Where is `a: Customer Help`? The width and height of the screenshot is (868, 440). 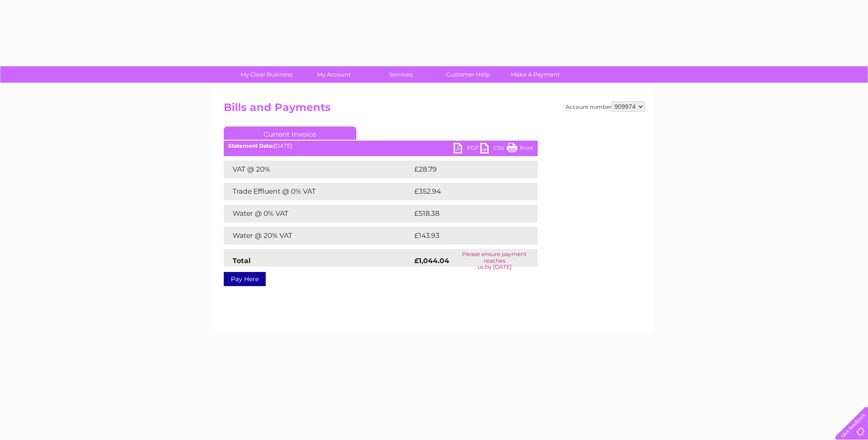 a: Customer Help is located at coordinates (468, 74).